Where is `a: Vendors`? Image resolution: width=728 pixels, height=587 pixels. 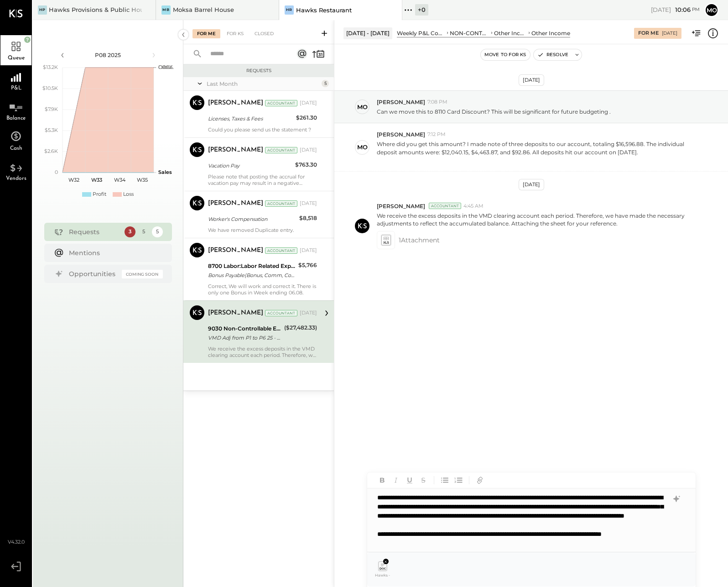 a: Vendors is located at coordinates (16, 170).